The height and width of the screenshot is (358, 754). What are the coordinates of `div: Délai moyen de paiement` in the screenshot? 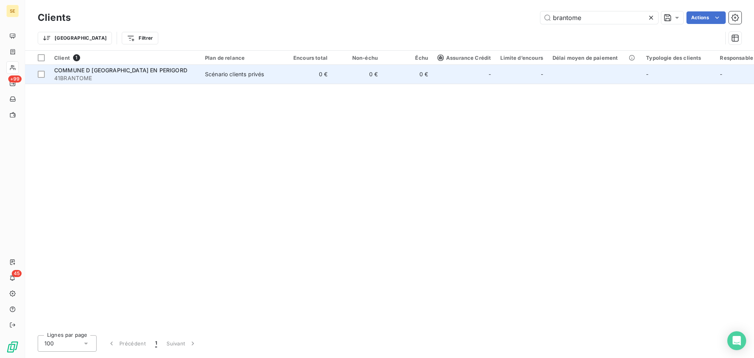 It's located at (595, 58).